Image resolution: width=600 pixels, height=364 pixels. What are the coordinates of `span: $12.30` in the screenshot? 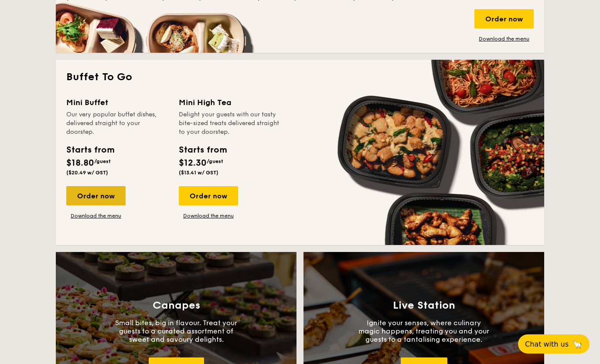 It's located at (193, 163).